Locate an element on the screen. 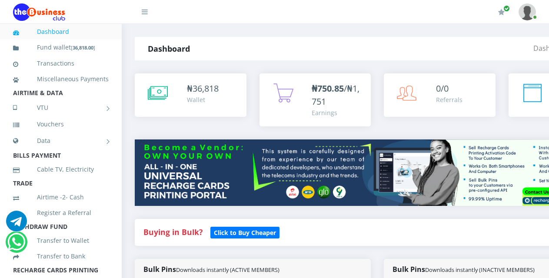  span: 0/0 is located at coordinates (442, 88).